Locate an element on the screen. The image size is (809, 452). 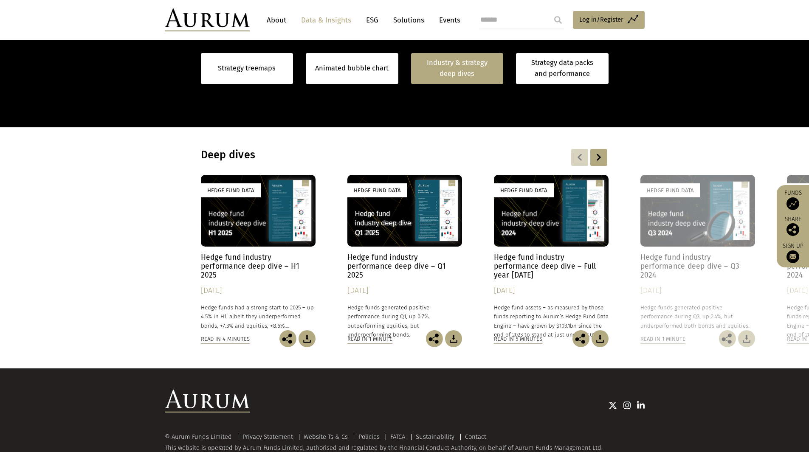
a: Funds is located at coordinates (793, 200).